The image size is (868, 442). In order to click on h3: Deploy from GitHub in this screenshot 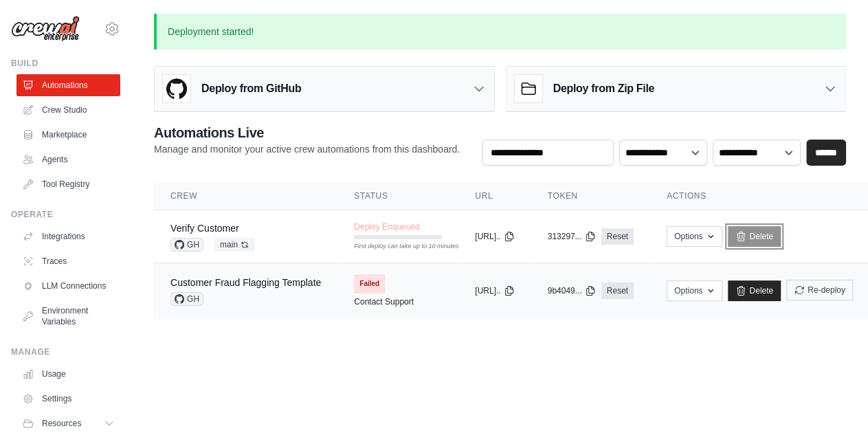, I will do `click(250, 89)`.